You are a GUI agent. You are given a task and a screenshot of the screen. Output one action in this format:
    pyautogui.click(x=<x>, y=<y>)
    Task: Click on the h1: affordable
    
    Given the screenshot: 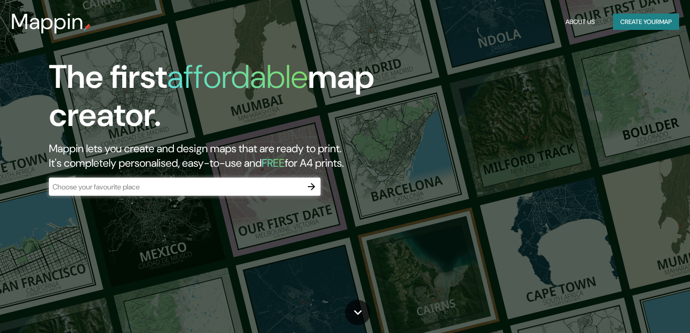 What is the action you would take?
    pyautogui.click(x=237, y=77)
    